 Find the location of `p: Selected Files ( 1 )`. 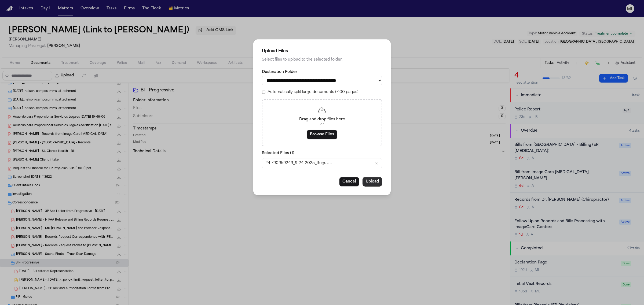

p: Selected Files ( 1 ) is located at coordinates (322, 153).